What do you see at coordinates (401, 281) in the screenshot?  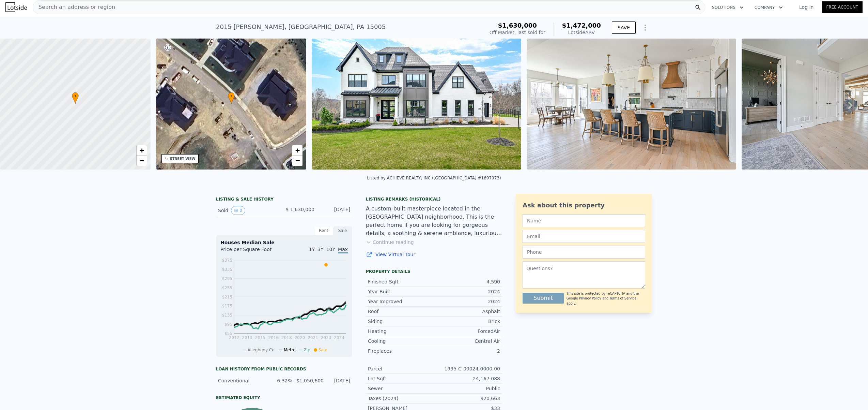 I see `div: Finished Sqft` at bounding box center [401, 281].